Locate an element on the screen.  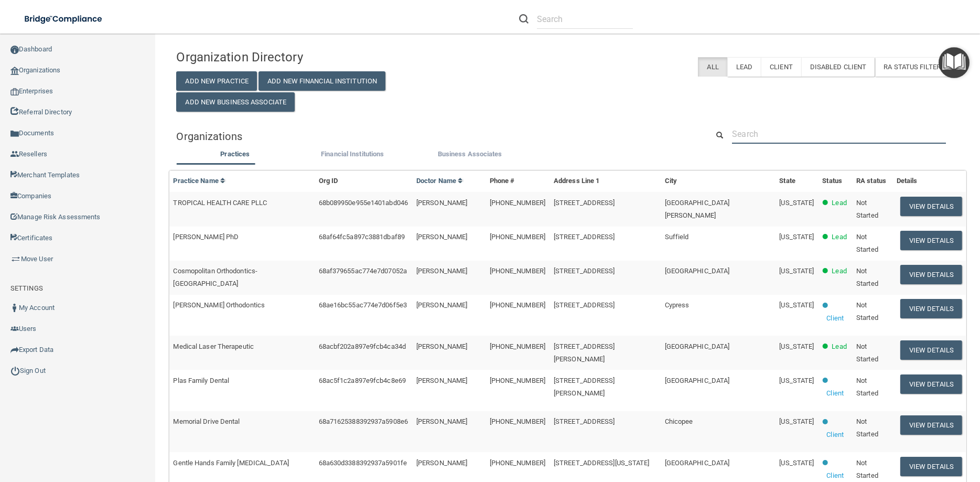
span: 68a630d3388392937a5901fe is located at coordinates (363, 462).